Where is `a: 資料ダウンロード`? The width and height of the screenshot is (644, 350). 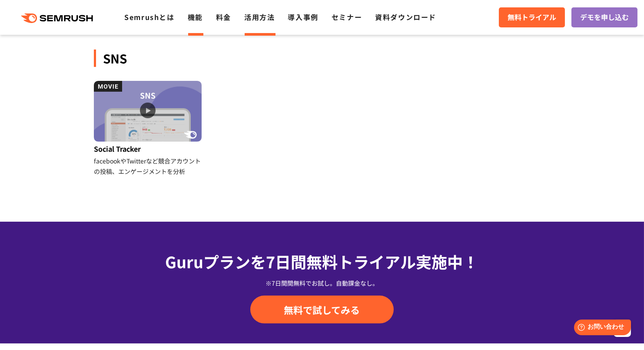
a: 資料ダウンロード is located at coordinates (405, 17).